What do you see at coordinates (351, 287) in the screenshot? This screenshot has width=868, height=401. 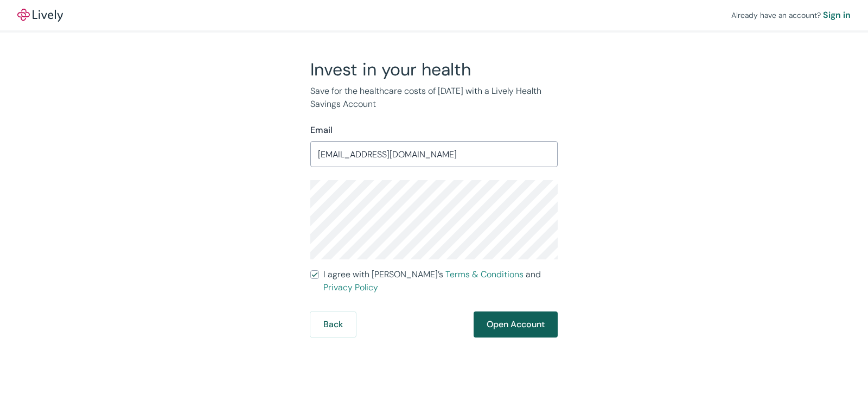 I see `a: Privacy Policy` at bounding box center [351, 287].